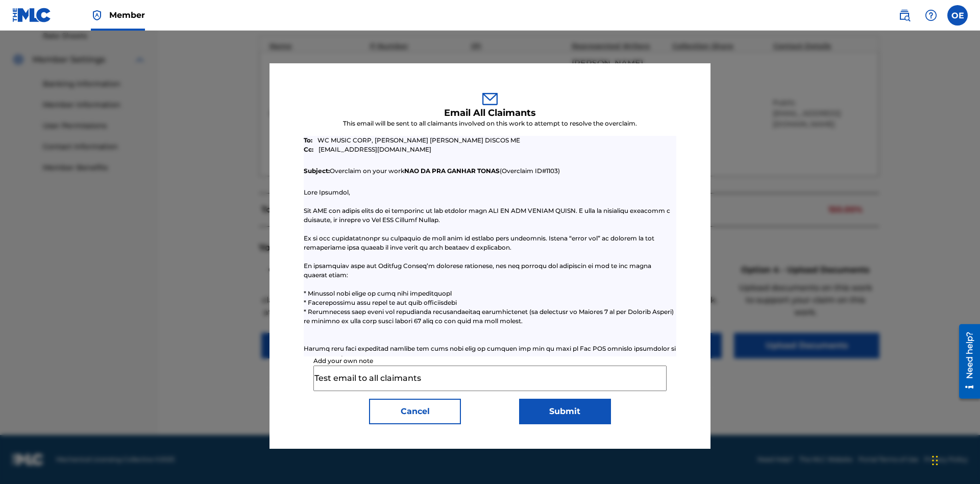 The width and height of the screenshot is (980, 484). I want to click on div: User Menu, so click(957, 15).